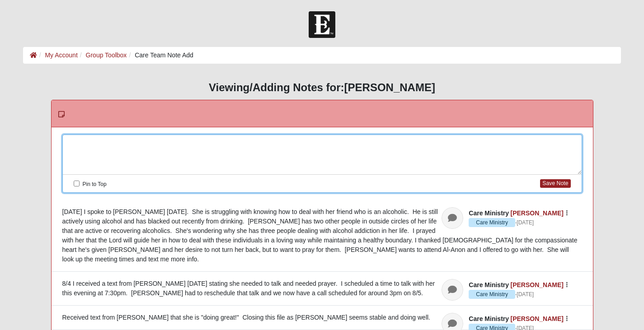 The image size is (644, 330). Describe the element at coordinates (61, 55) in the screenshot. I see `a: My Account` at that location.